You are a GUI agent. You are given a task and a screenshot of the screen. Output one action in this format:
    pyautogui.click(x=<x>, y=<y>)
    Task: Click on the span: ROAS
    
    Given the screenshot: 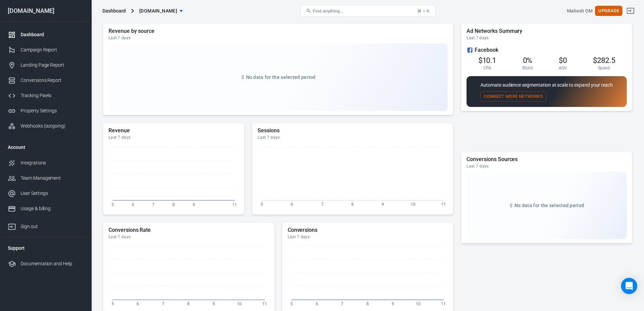 What is the action you would take?
    pyautogui.click(x=528, y=68)
    